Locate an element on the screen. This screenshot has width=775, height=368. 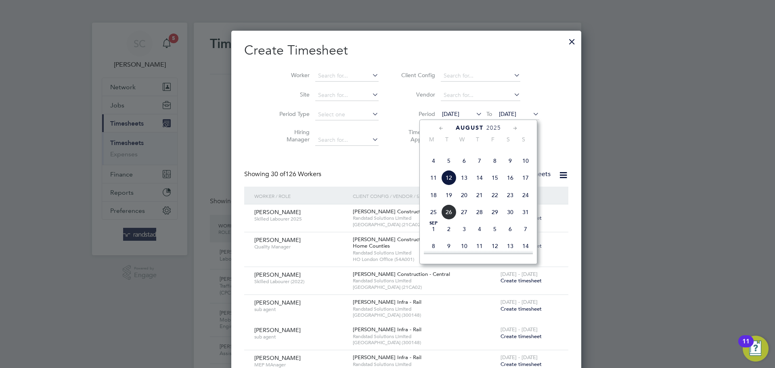
span: 15 is located at coordinates (495, 178).